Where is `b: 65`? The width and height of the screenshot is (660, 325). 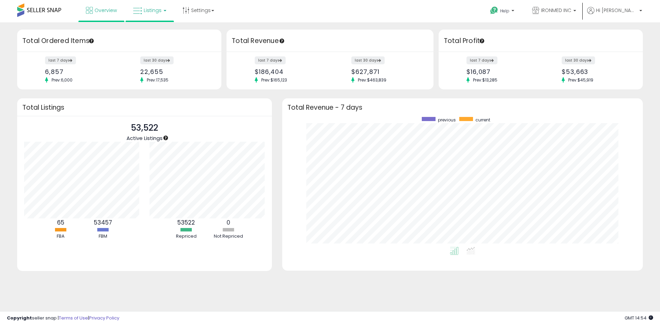 b: 65 is located at coordinates (61, 223).